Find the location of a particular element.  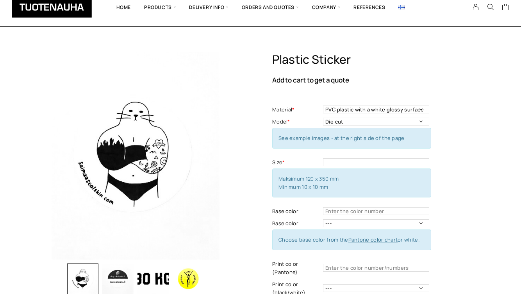

span: See example images - at the right side of the page is located at coordinates (341, 138).